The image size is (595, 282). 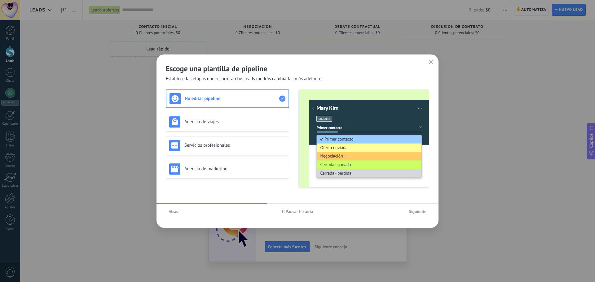 I want to click on span: Atrás, so click(x=173, y=212).